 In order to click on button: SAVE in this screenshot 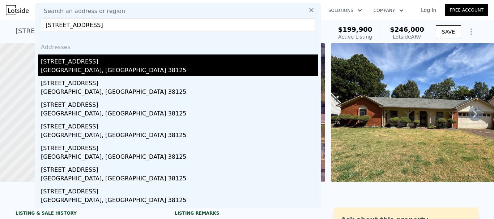, I will do `click(448, 32)`.